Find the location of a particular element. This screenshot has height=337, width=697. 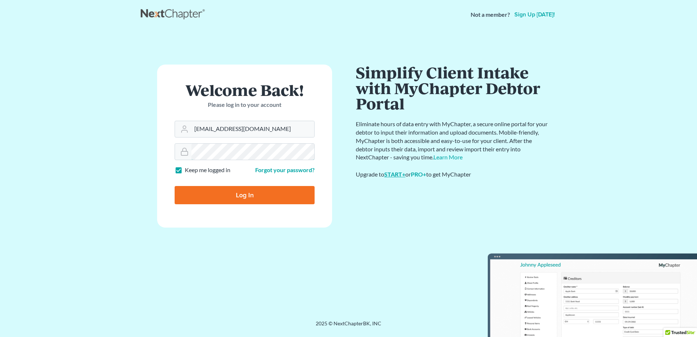

h1: Simplify Client Intake with MyChapter Debtor Portal is located at coordinates (453, 88).